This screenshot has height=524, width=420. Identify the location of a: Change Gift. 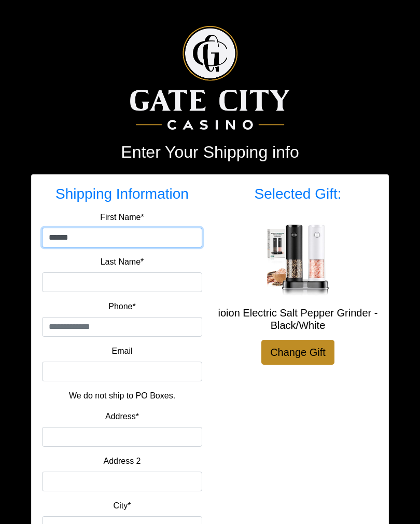
(298, 352).